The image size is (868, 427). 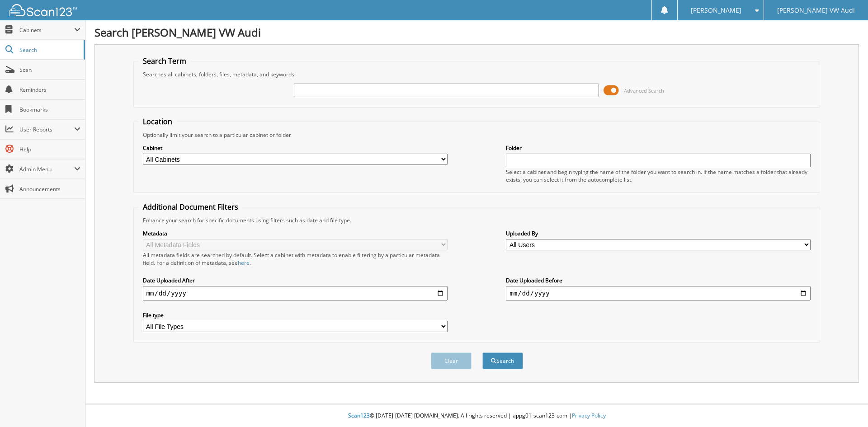 I want to click on span: Help, so click(x=49, y=149).